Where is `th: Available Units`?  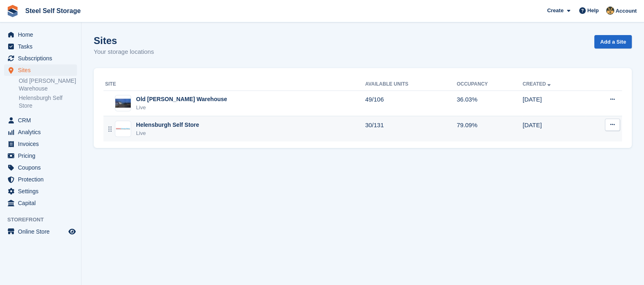
th: Available Units is located at coordinates (411, 84).